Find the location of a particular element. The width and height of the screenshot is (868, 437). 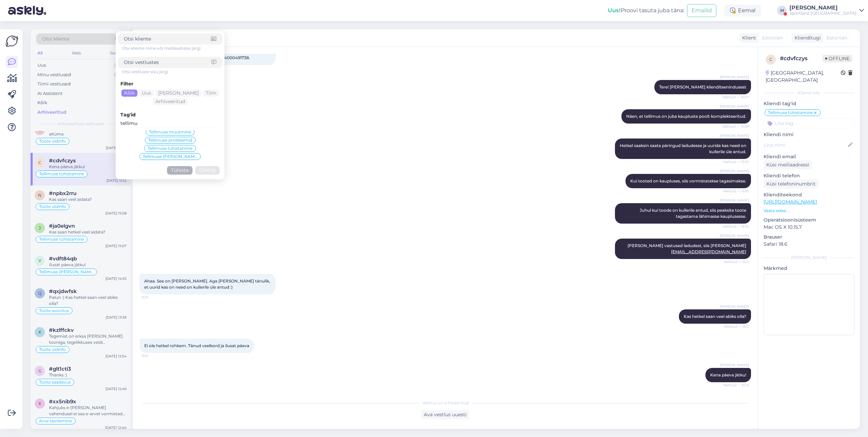

span: Arve taotlemine is located at coordinates (55, 421).